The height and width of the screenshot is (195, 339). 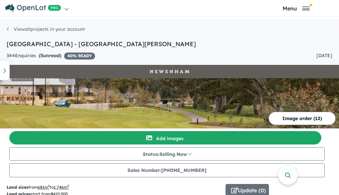 What do you see at coordinates (167, 154) in the screenshot?
I see `button: Status:Selling Now` at bounding box center [167, 154].